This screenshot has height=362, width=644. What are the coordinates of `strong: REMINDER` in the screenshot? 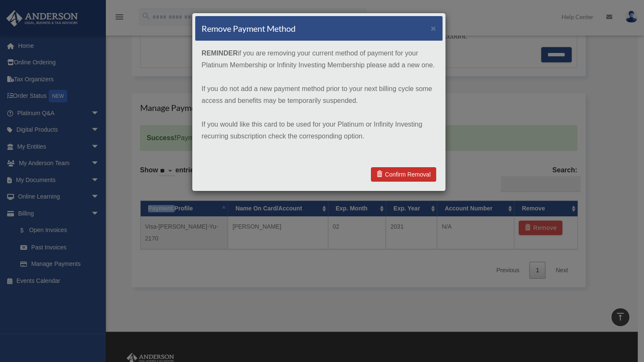 It's located at (220, 53).